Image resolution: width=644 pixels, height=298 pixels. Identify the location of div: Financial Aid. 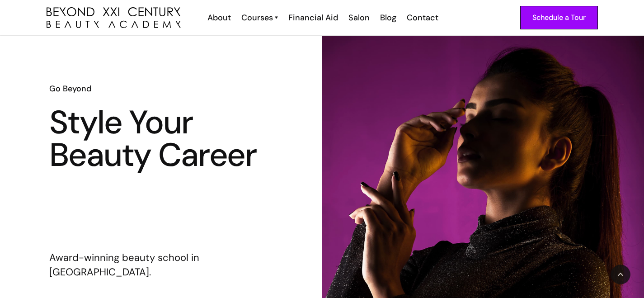
(313, 18).